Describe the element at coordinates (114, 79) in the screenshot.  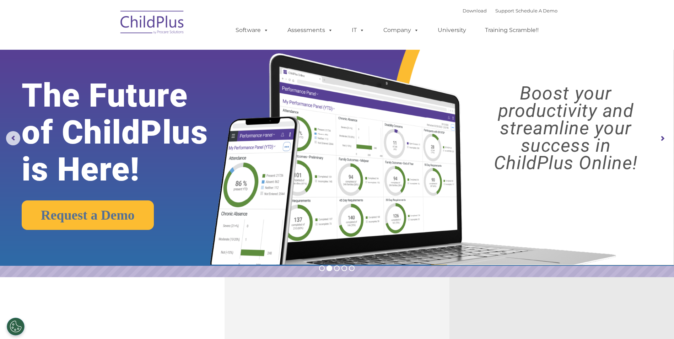
I see `span: Phone number` at that location.